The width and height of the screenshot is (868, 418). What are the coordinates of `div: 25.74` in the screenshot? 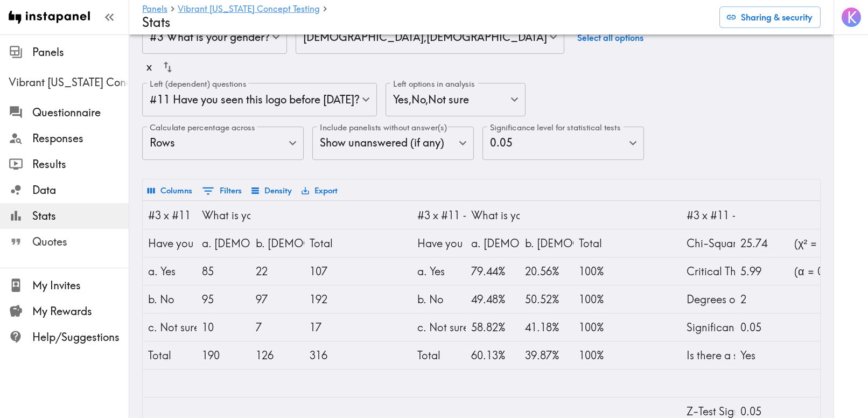 It's located at (762, 242).